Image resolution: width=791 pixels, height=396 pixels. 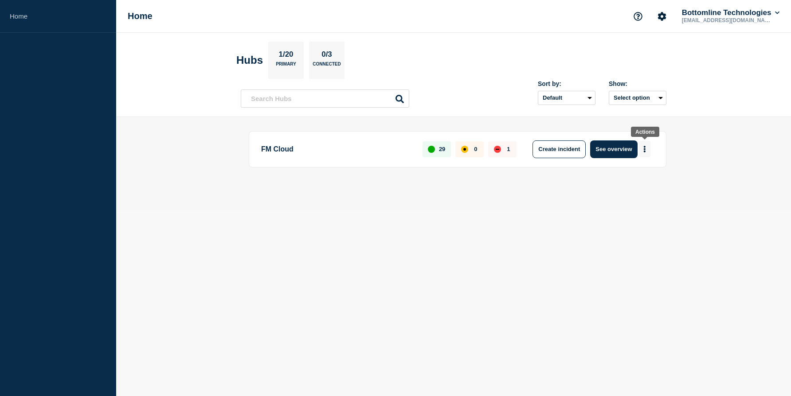 I want to click on button: See overview, so click(x=613, y=149).